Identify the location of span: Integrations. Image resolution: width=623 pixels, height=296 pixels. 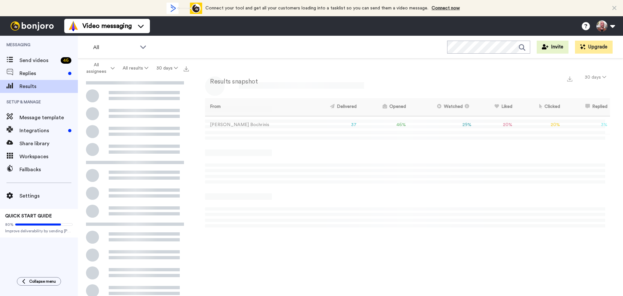
(43, 131).